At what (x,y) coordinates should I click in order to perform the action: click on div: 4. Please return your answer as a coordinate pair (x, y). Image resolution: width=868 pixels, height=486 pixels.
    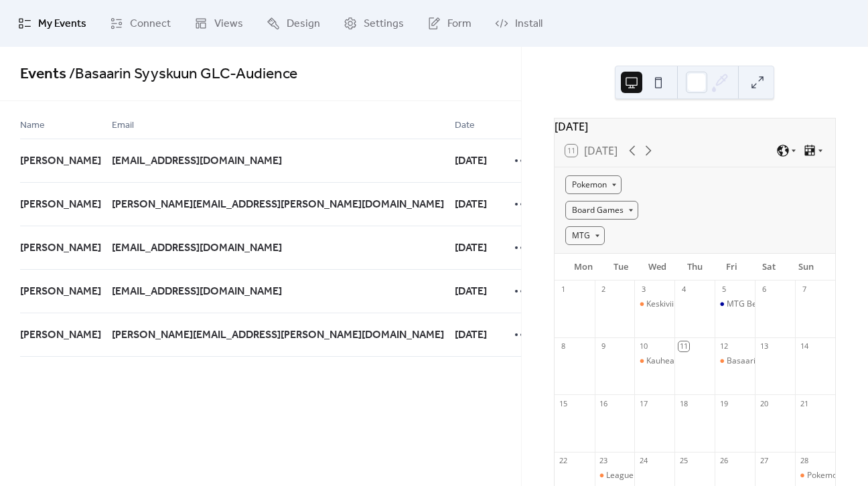
    Looking at the image, I should click on (683, 290).